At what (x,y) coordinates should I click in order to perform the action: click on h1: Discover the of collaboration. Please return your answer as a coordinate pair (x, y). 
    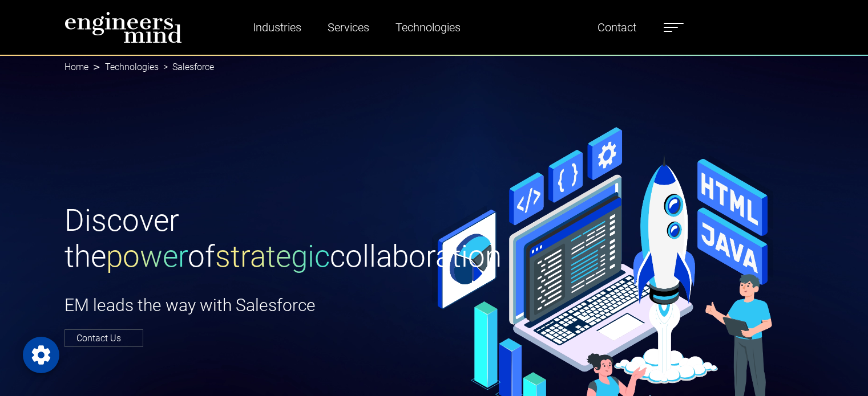
    Looking at the image, I should click on (245, 238).